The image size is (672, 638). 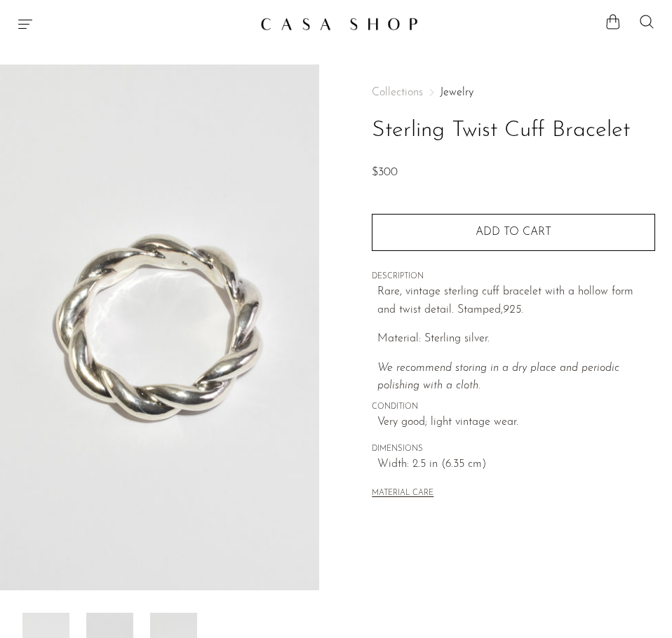 I want to click on span: CONDITION, so click(x=514, y=408).